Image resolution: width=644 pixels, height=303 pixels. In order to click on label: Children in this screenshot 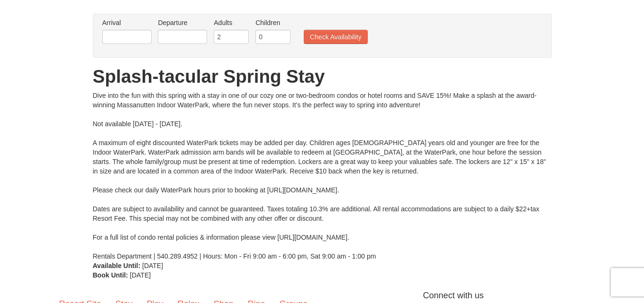, I will do `click(273, 23)`.